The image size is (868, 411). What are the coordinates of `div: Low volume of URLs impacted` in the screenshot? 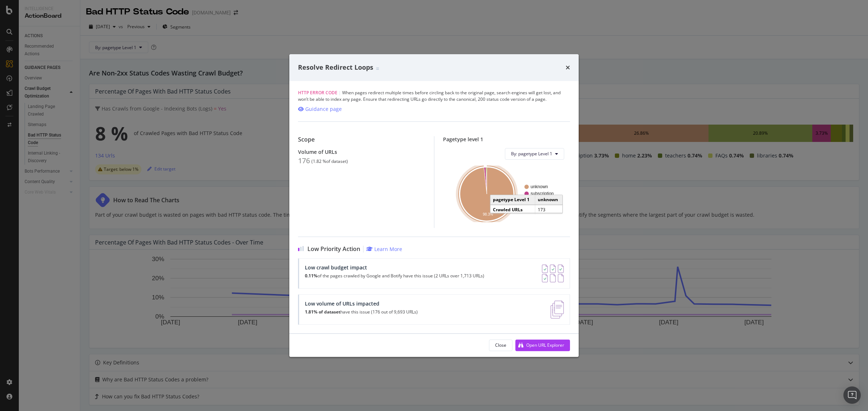 It's located at (361, 304).